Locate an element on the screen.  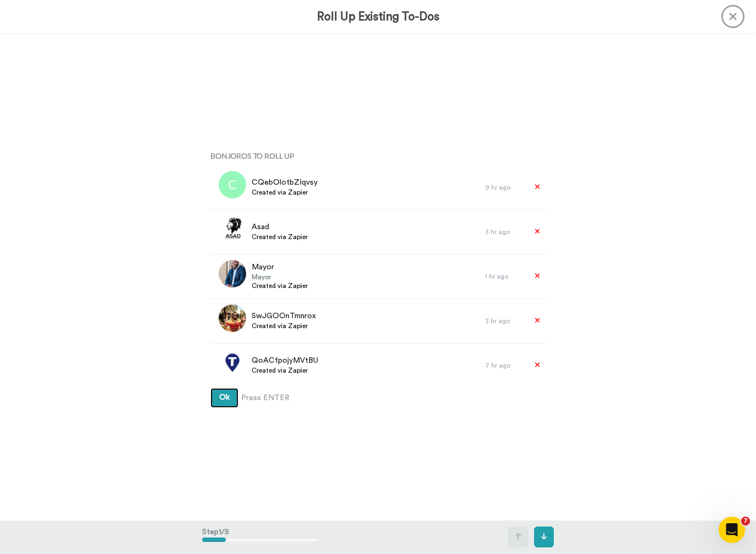
span: QoACfpojyMVtBU is located at coordinates (285, 360).